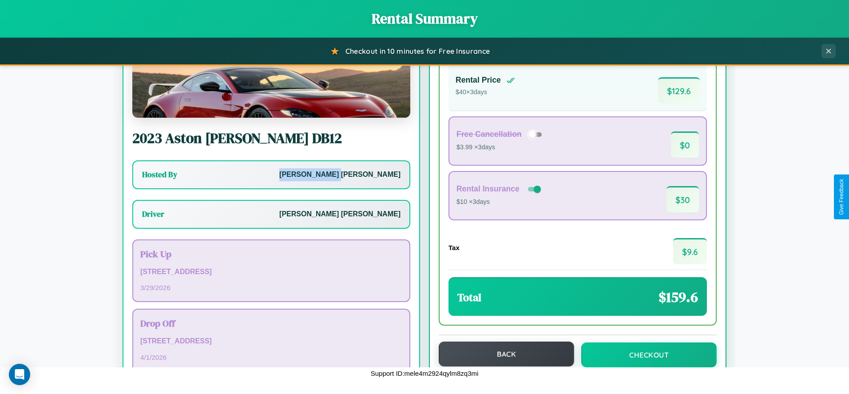  I want to click on p: 4 / 1 / 2026, so click(271, 357).